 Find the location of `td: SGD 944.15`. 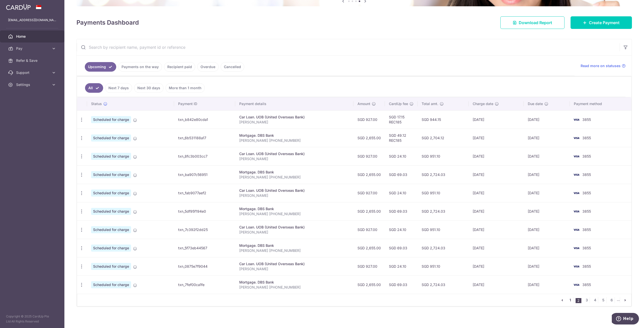

td: SGD 944.15 is located at coordinates (443, 119).